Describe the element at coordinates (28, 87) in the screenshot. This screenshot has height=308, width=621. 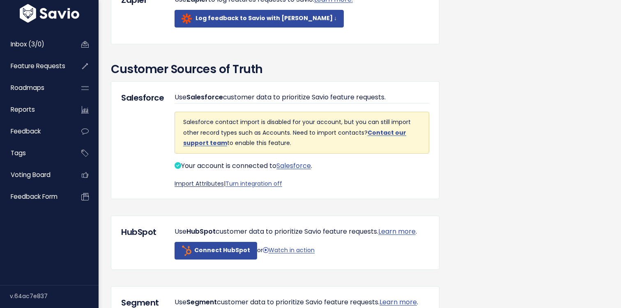
I see `span: Roadmaps` at that location.